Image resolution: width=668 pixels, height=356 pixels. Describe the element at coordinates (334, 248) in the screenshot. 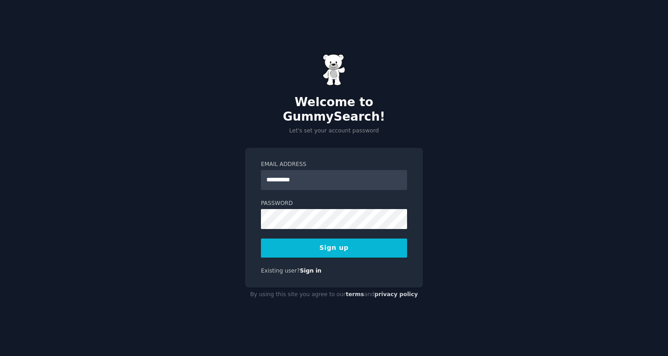

I see `button: Sign up` at that location.